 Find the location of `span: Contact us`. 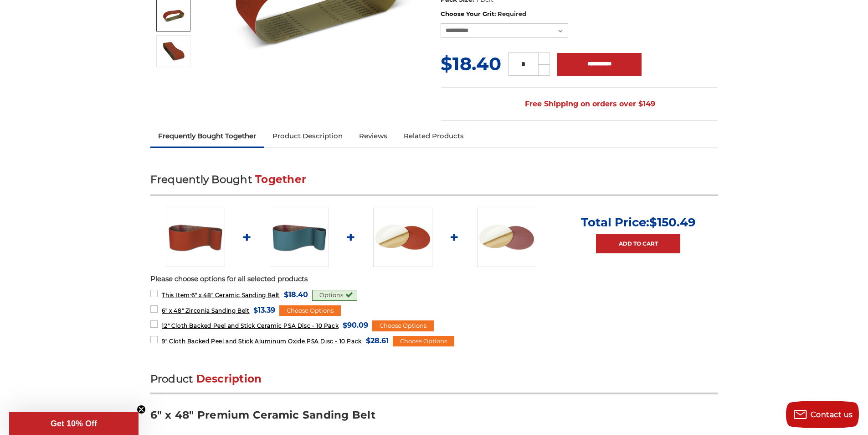

span: Contact us is located at coordinates (832, 414).